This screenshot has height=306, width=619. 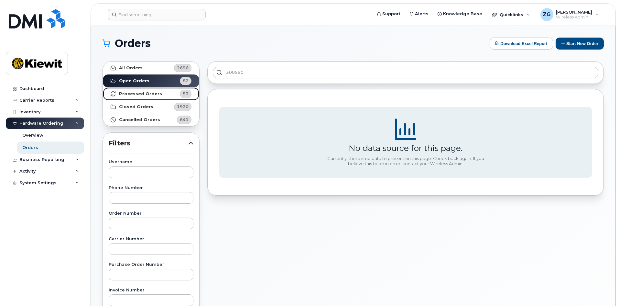 What do you see at coordinates (151, 68) in the screenshot?
I see `a: All Orders2696` at bounding box center [151, 68].